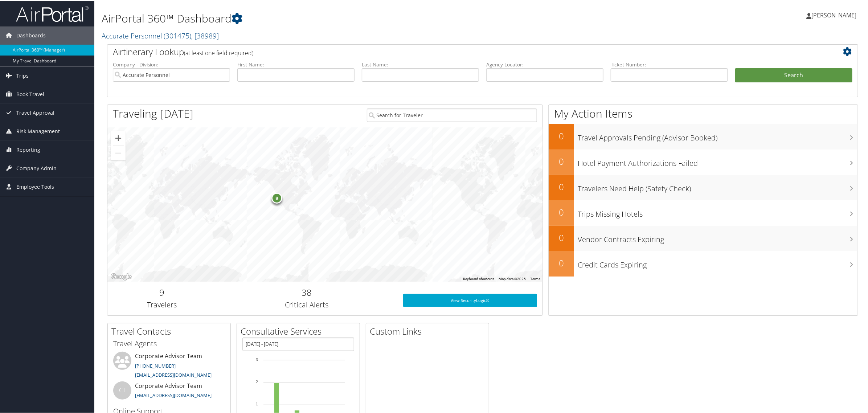 Image resolution: width=868 pixels, height=413 pixels. I want to click on span: Map data ©2025, so click(512, 278).